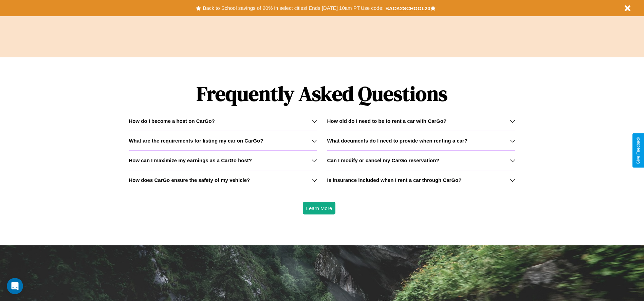  I want to click on h3: Can I modify or cancel my CarGo reservation?, so click(383, 160).